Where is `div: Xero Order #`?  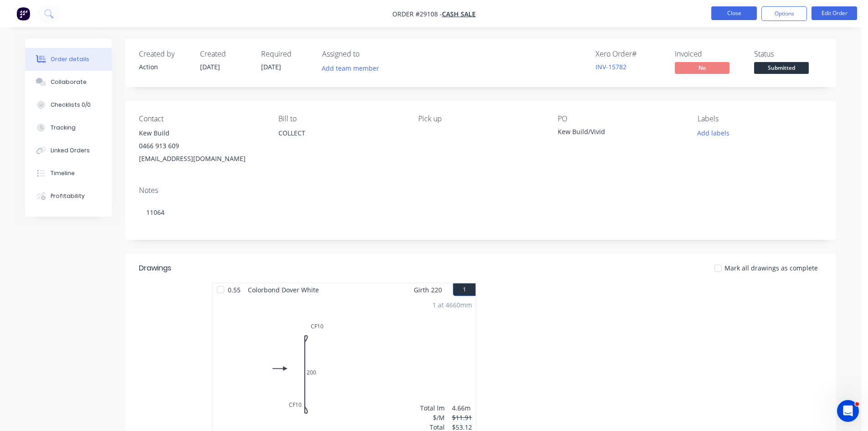
div: Xero Order # is located at coordinates (629, 54).